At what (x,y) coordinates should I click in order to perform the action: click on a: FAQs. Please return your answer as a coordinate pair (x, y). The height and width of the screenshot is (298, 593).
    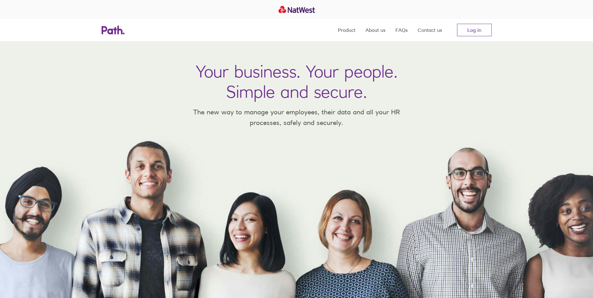
    Looking at the image, I should click on (402, 30).